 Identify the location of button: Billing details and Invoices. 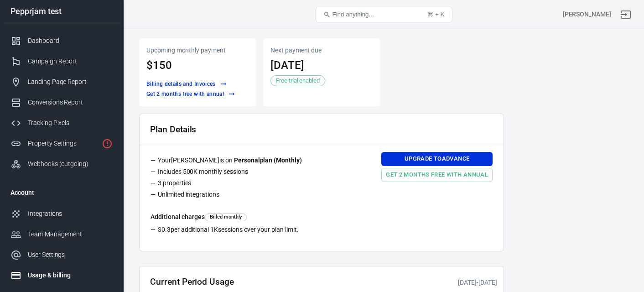
(186, 84).